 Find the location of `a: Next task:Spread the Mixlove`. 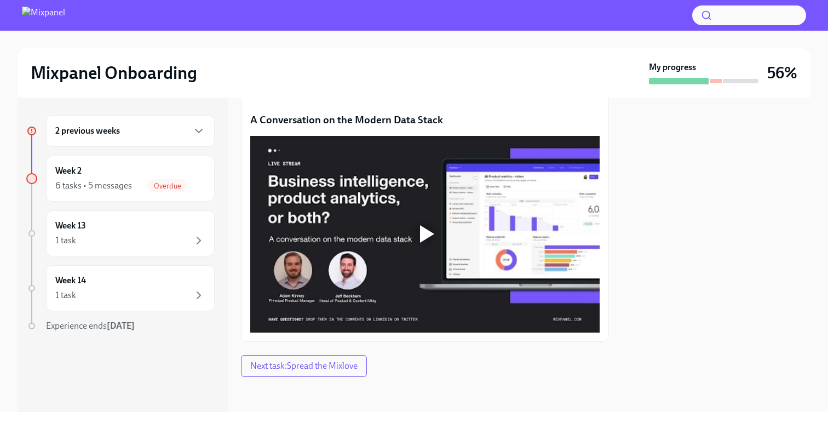

a: Next task:Spread the Mixlove is located at coordinates (304, 366).